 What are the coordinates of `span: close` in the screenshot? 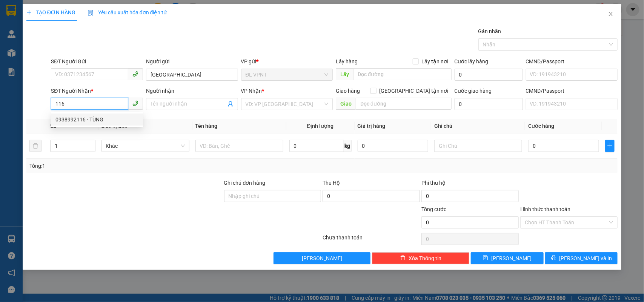 It's located at (610, 14).